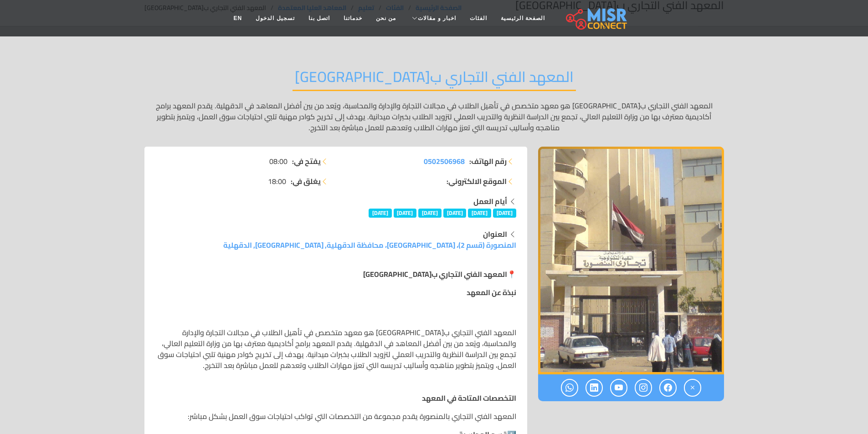  I want to click on a: خدماتنا, so click(353, 18).